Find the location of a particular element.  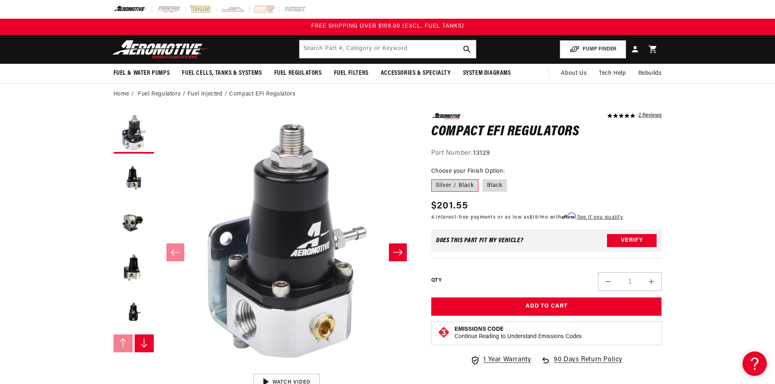

span: System Diagrams is located at coordinates (487, 73).